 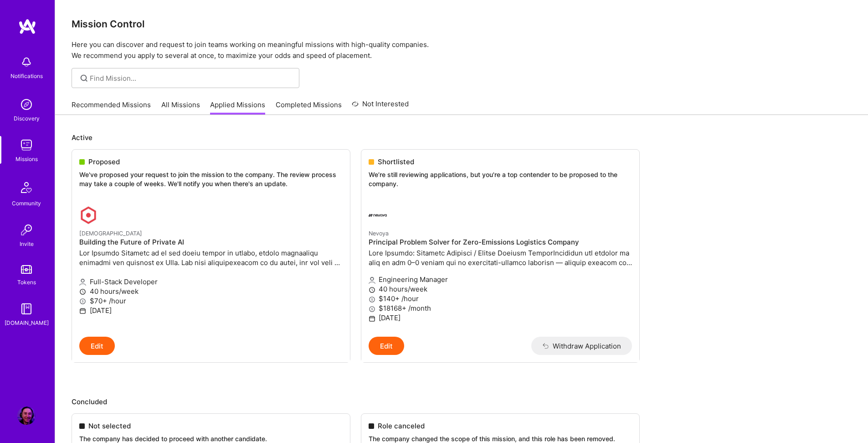 I want to click on p: Engineering Manager, so click(x=501, y=279).